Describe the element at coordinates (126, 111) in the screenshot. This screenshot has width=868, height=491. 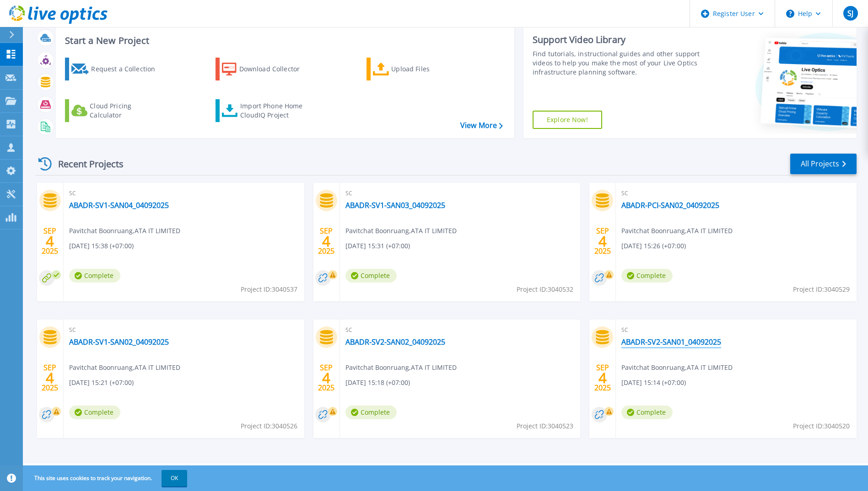
I see `div: Cloud Pricing Calculator` at that location.